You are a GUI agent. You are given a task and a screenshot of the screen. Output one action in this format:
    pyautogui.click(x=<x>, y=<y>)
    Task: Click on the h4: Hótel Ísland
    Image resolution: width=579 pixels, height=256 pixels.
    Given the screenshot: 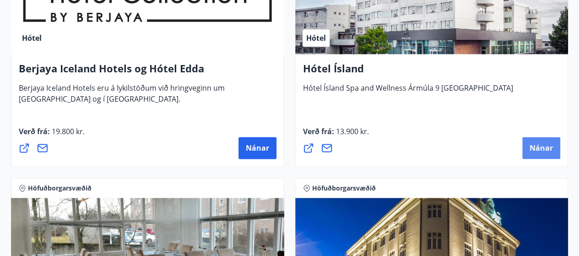 What is the action you would take?
    pyautogui.click(x=432, y=72)
    